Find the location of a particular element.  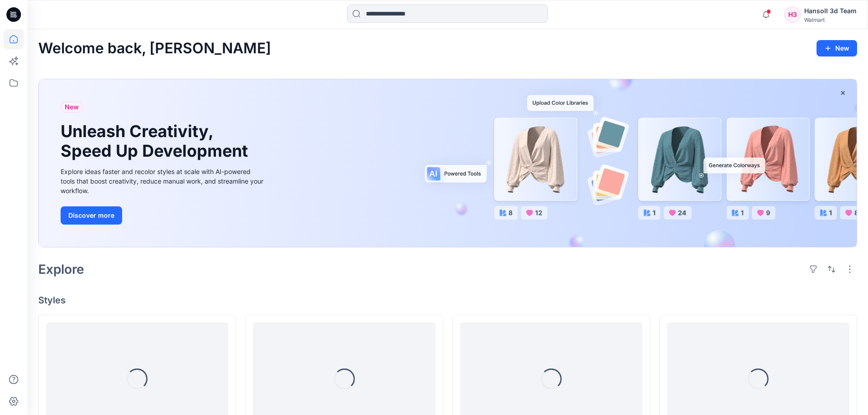

a: Discover more is located at coordinates (163, 215).